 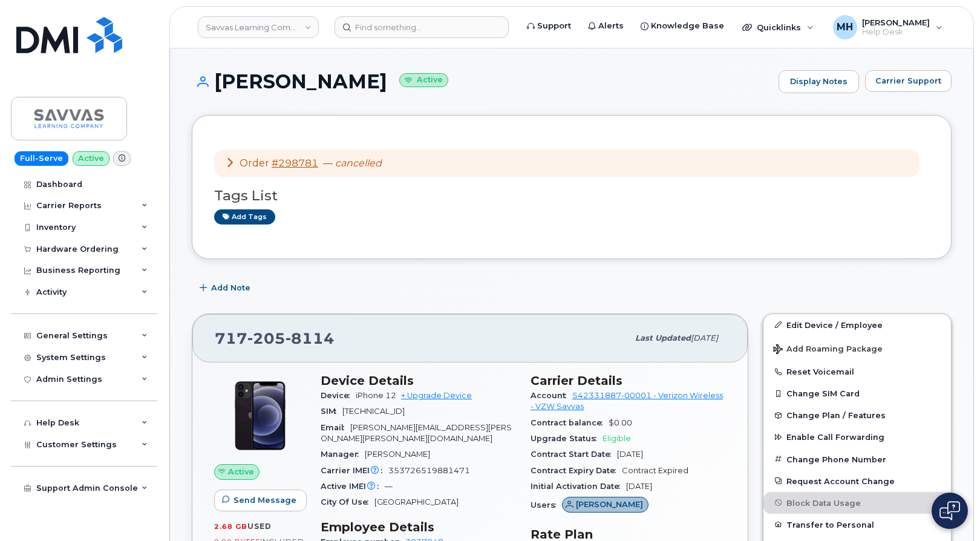 I want to click on button: Transfer to Personal, so click(x=857, y=525).